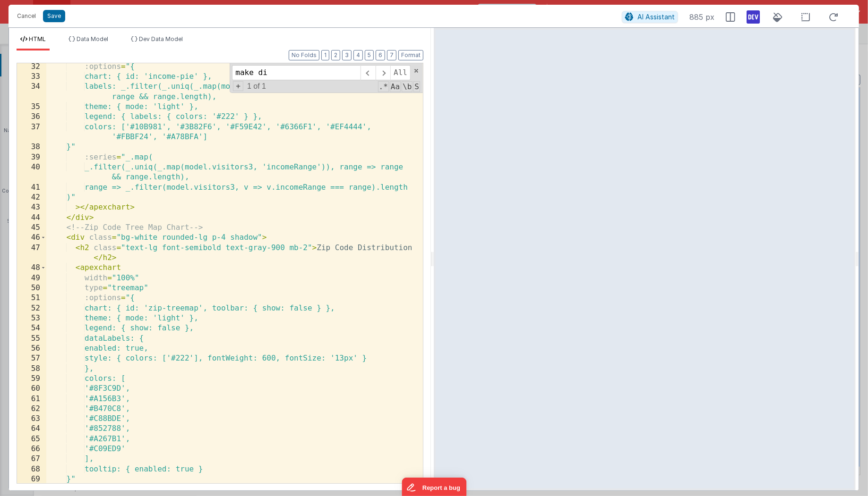  Describe the element at coordinates (702, 17) in the screenshot. I see `span: 885 px` at that location.